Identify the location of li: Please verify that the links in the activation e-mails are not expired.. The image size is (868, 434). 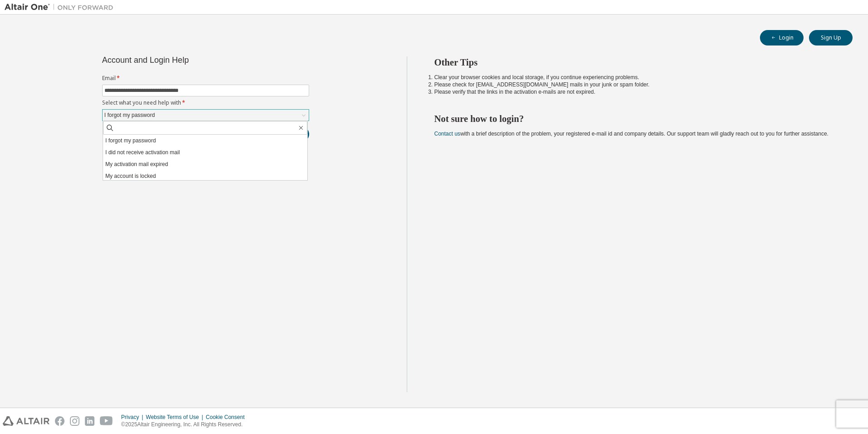
(636, 92).